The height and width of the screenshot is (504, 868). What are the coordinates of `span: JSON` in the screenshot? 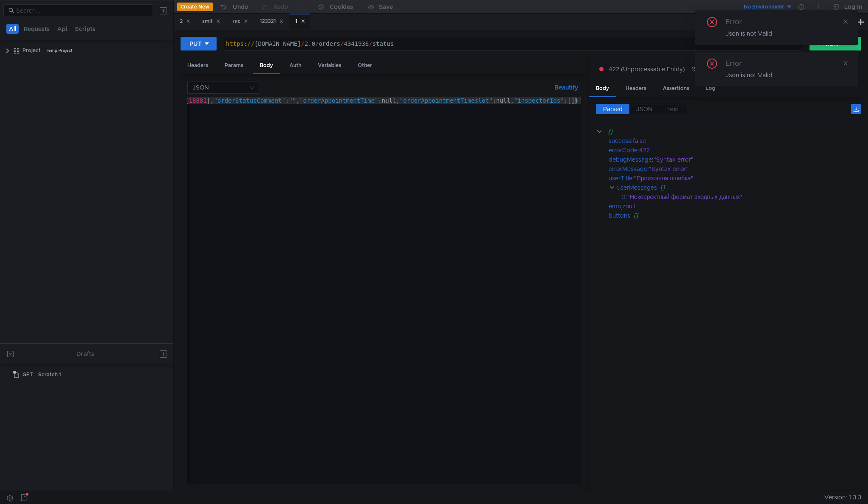 It's located at (644, 109).